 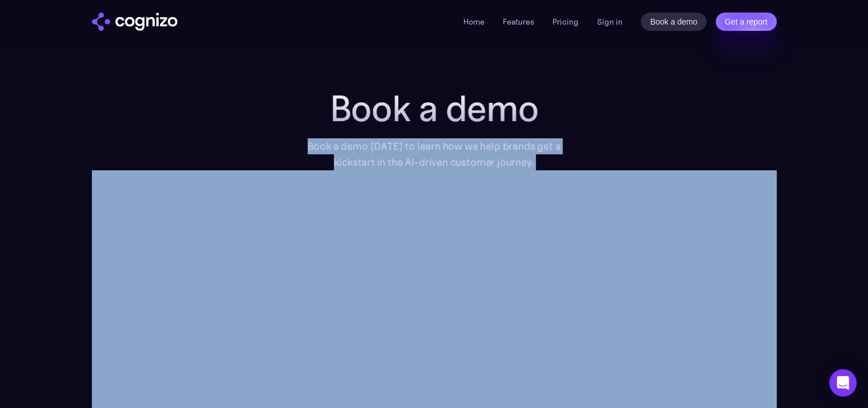 What do you see at coordinates (843, 383) in the screenshot?
I see `div: Open Intercom Messenger` at bounding box center [843, 383].